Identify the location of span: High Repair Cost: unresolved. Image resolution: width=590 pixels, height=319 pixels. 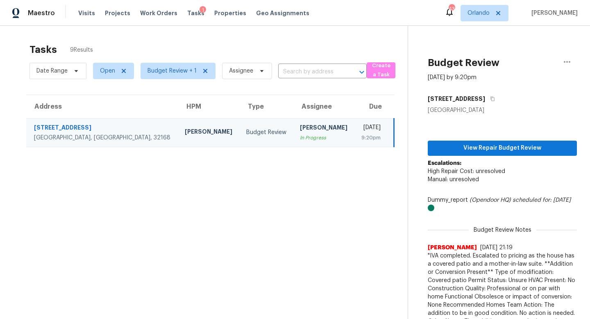
(466, 171).